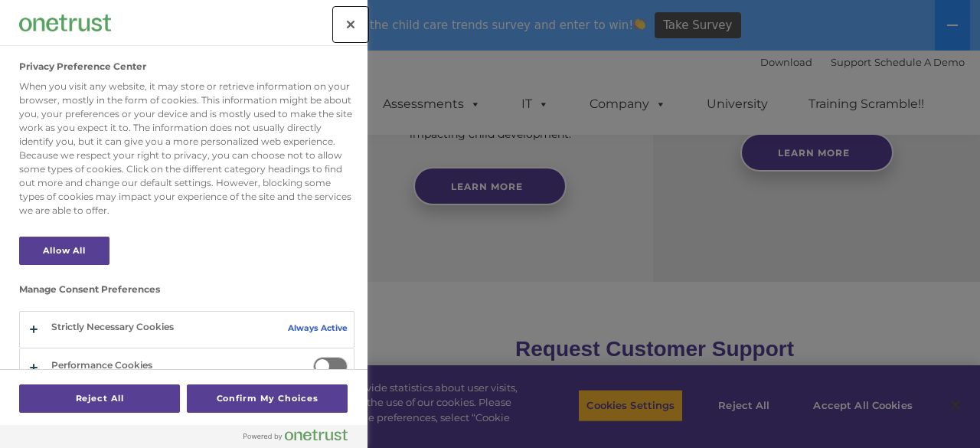 The height and width of the screenshot is (448, 980). I want to click on span: Last name, so click(236, 106).